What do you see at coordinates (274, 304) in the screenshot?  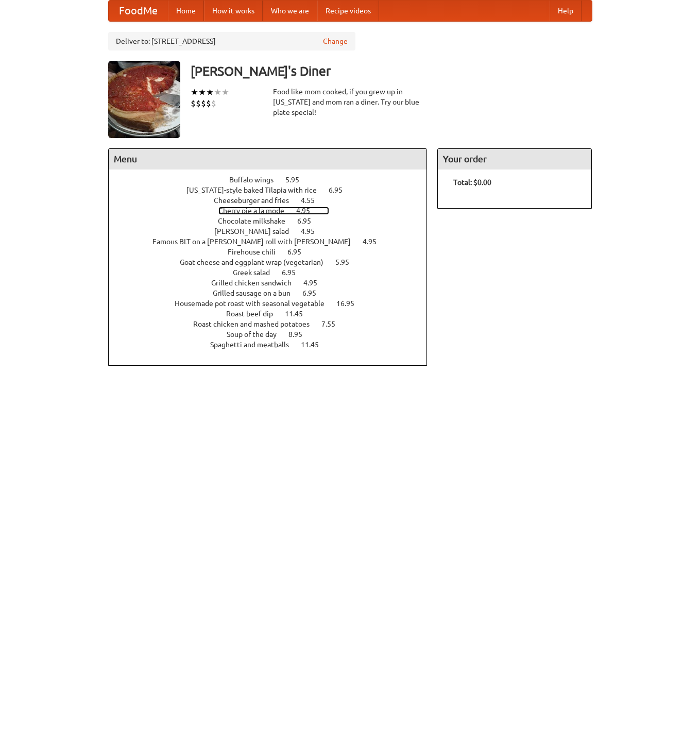 I see `a: Housemade pot roast with seasonal vegetable 16.95` at bounding box center [274, 304].